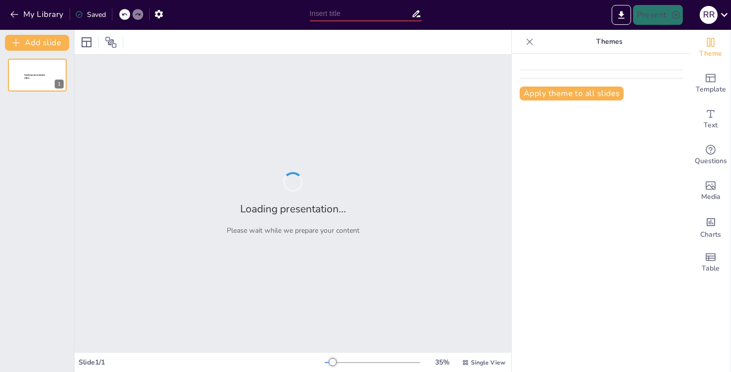  I want to click on button: Add slide, so click(37, 43).